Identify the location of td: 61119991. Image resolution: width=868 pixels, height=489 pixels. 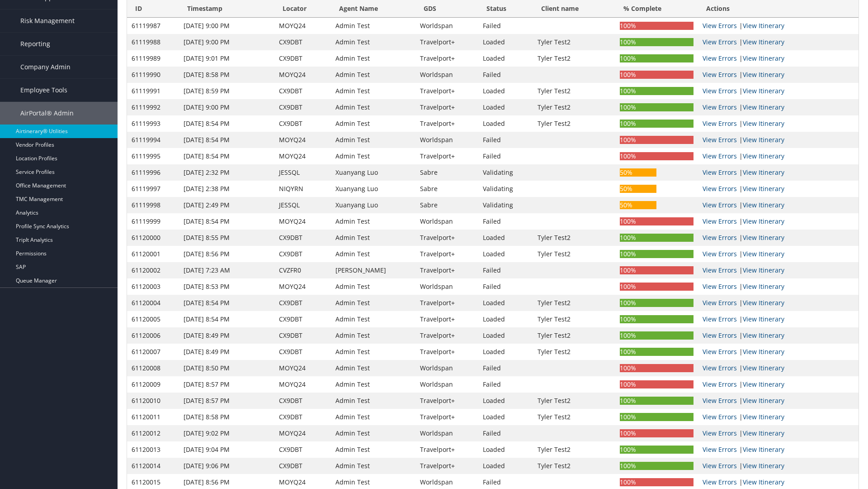
(153, 91).